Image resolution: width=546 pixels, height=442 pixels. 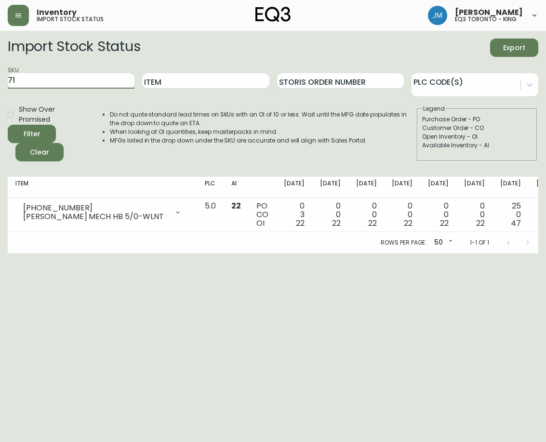 What do you see at coordinates (477, 128) in the screenshot?
I see `div: Customer Order - CO` at bounding box center [477, 128].